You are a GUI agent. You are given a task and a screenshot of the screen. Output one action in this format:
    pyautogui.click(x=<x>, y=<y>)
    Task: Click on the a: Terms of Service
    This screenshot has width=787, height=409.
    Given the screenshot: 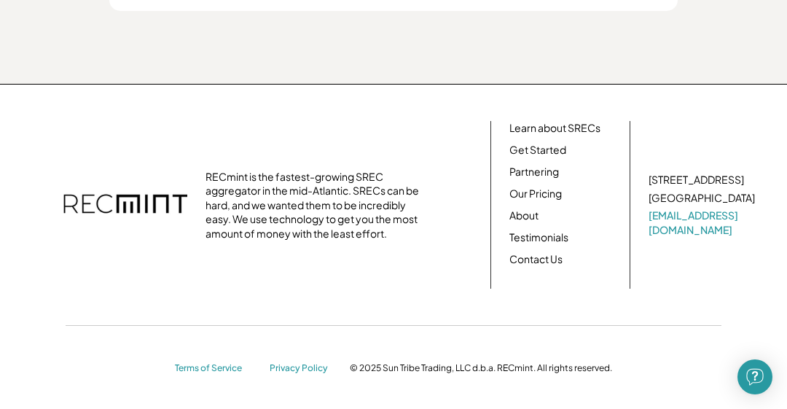 What is the action you would take?
    pyautogui.click(x=215, y=368)
    